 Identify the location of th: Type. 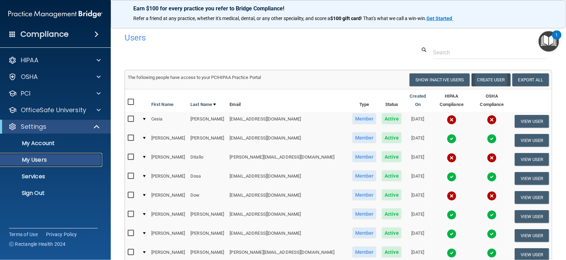
(365, 100).